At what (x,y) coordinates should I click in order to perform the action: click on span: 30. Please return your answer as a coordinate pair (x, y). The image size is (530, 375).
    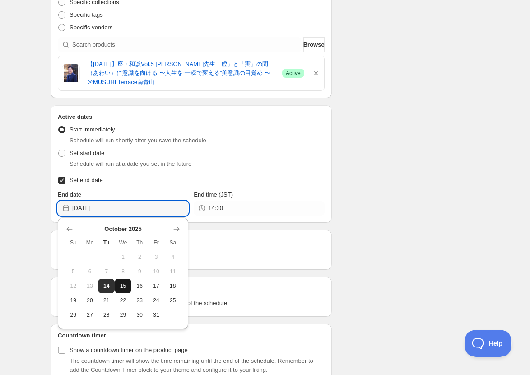
    Looking at the image, I should click on (139, 315).